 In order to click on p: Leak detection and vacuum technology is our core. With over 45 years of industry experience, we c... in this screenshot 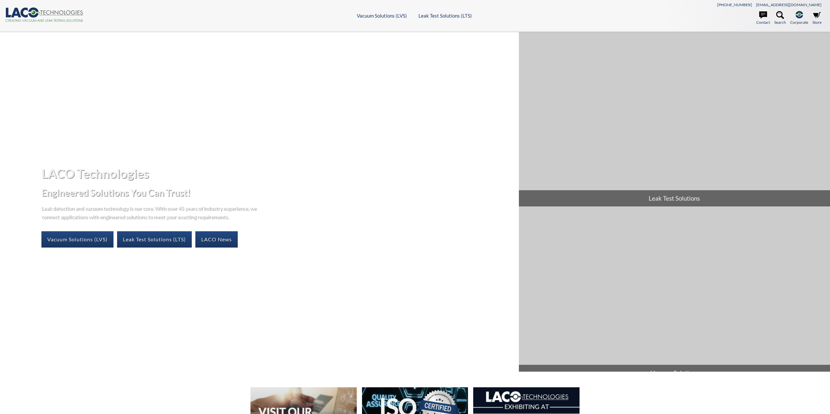, I will do `click(151, 212)`.